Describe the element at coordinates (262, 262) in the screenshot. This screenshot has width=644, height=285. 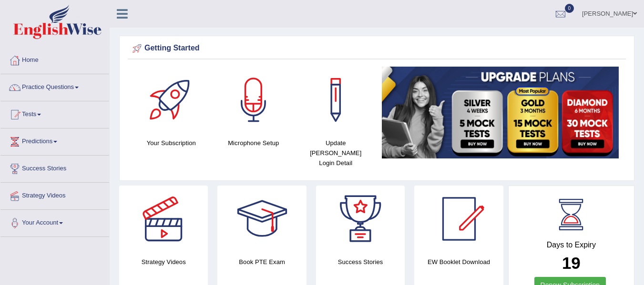
I see `h4: Book PTE Exam` at that location.